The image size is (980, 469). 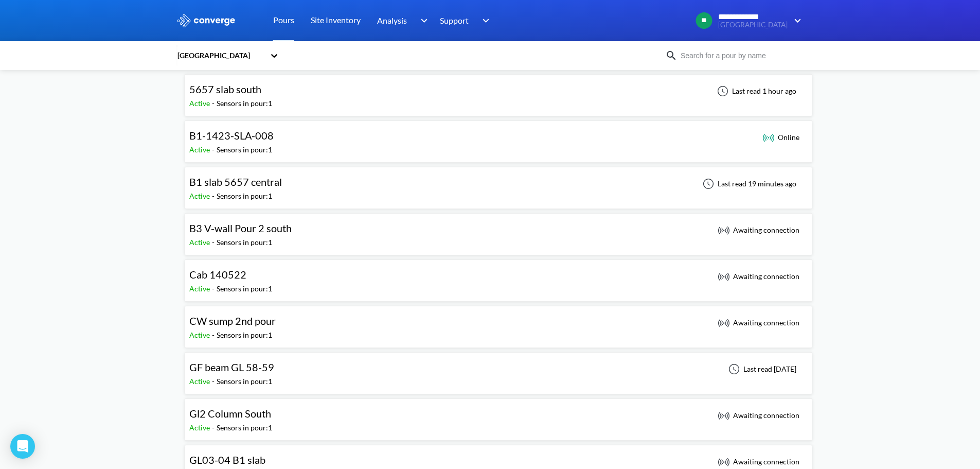 I want to click on img: logo_ewhite.svg, so click(x=206, y=20).